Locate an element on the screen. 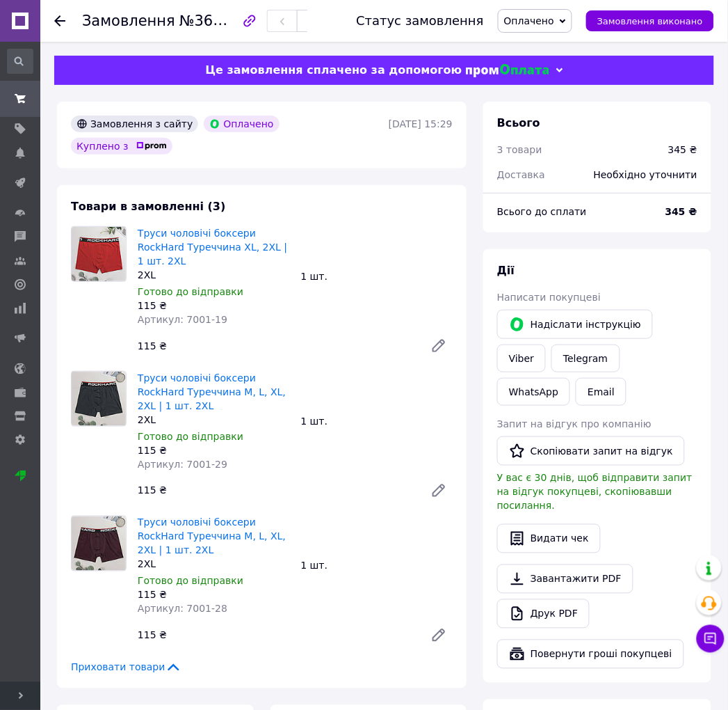  a: WhatsApp is located at coordinates (534, 392).